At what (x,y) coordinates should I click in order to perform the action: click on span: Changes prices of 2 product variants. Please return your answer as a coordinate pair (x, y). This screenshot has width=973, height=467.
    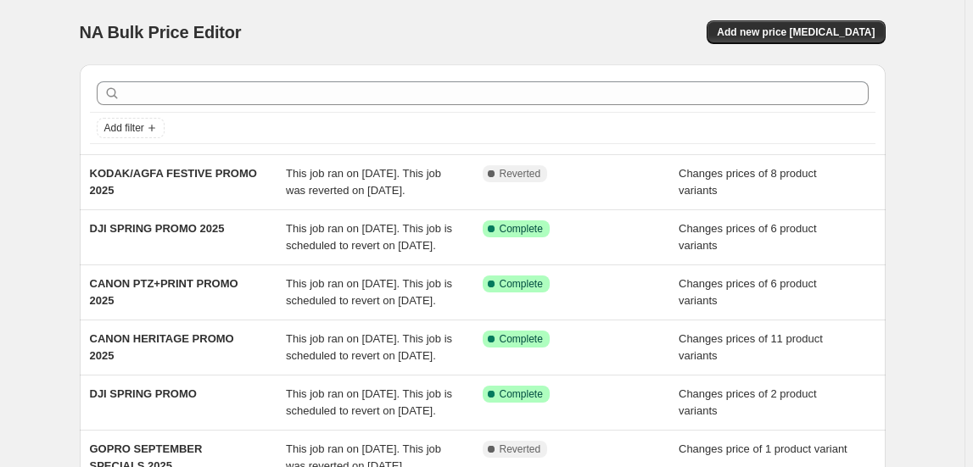
    Looking at the image, I should click on (747, 402).